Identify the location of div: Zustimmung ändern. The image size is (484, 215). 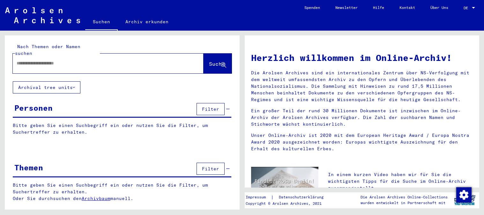
(463, 194).